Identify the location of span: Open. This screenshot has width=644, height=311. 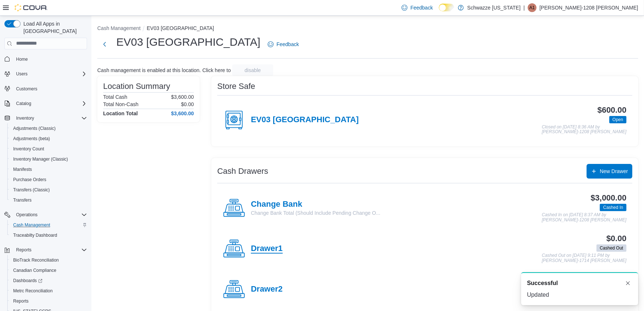
(618, 120).